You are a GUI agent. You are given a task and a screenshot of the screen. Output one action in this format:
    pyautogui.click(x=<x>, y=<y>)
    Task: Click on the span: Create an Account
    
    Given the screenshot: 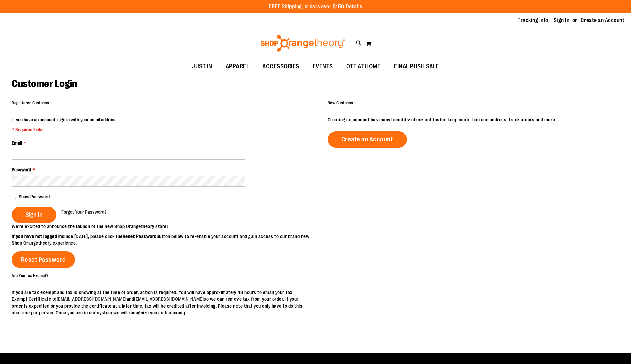 What is the action you would take?
    pyautogui.click(x=368, y=139)
    